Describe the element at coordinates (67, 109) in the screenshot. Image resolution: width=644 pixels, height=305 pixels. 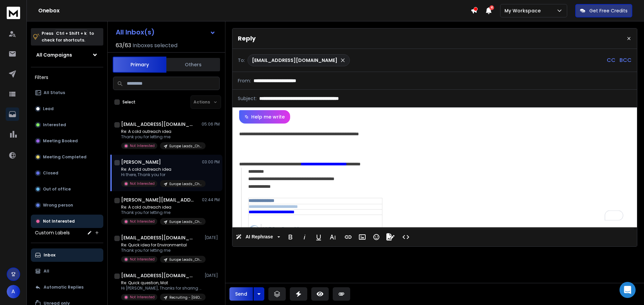
I see `button: Lead` at that location.